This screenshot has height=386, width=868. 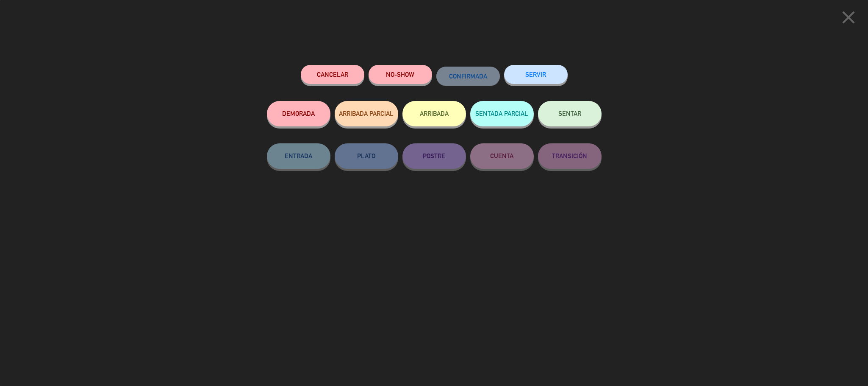 What do you see at coordinates (502, 114) in the screenshot?
I see `button: SENTADA PARCIAL` at bounding box center [502, 114].